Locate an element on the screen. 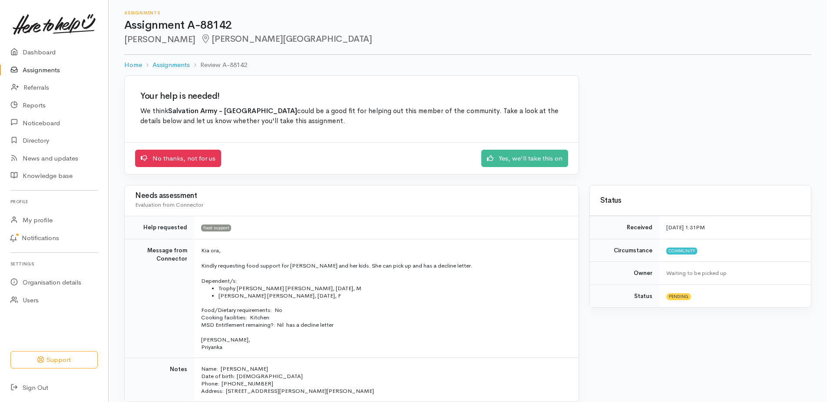 The width and height of the screenshot is (827, 402). div: Waiting to be picked up is located at coordinates (733, 273).